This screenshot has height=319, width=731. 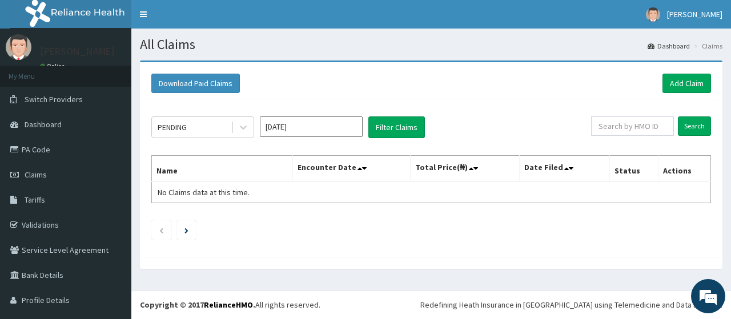 I want to click on a: Add Claim, so click(x=687, y=83).